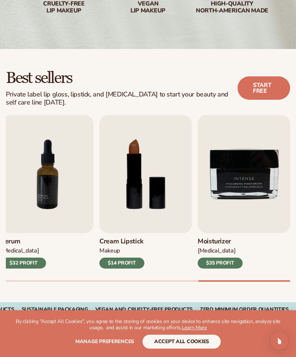 The image size is (296, 357). What do you see at coordinates (23, 263) in the screenshot?
I see `div: $32 PROFIT` at bounding box center [23, 263].